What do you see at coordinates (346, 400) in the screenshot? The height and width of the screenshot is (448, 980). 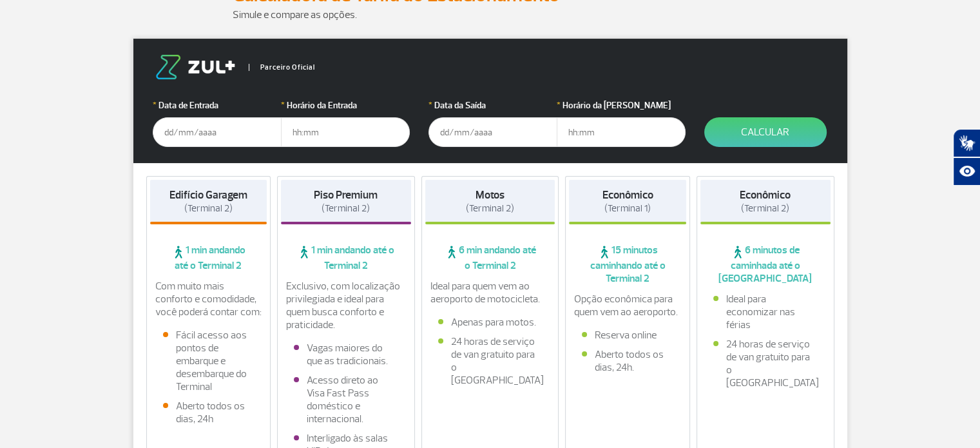 I see `li: Acesso direto ao Visa Fast Pass doméstico e internacional.` at bounding box center [346, 400].